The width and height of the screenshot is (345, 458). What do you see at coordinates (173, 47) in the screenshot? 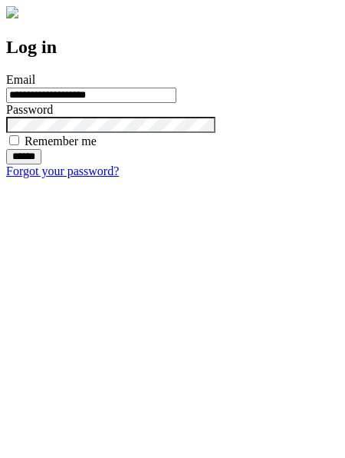
I see `h2: Log in` at bounding box center [173, 47].